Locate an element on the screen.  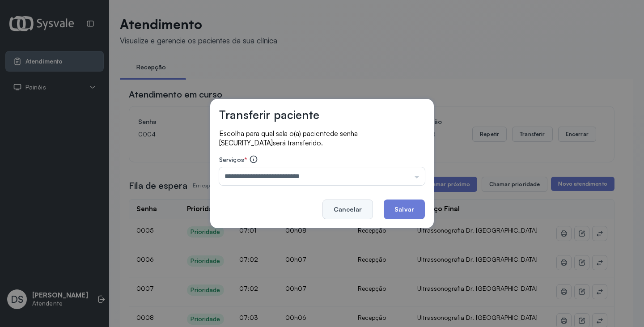
button: Salvar is located at coordinates (404, 209).